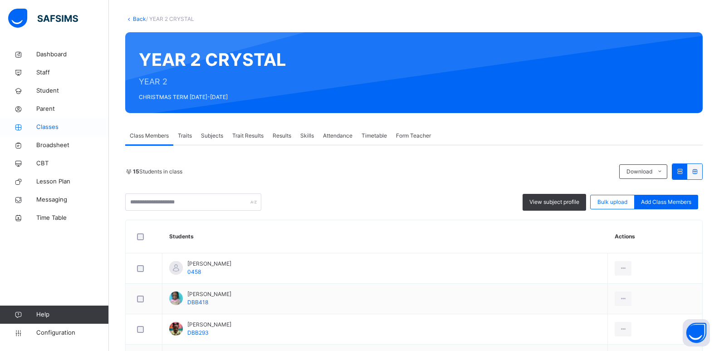  What do you see at coordinates (655, 236) in the screenshot?
I see `th: Actions` at bounding box center [655, 236].